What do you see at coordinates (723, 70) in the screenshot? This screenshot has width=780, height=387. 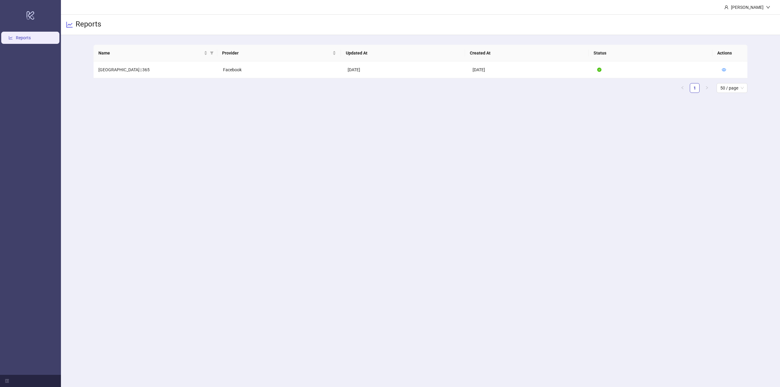 I see `a: eye` at bounding box center [723, 70].